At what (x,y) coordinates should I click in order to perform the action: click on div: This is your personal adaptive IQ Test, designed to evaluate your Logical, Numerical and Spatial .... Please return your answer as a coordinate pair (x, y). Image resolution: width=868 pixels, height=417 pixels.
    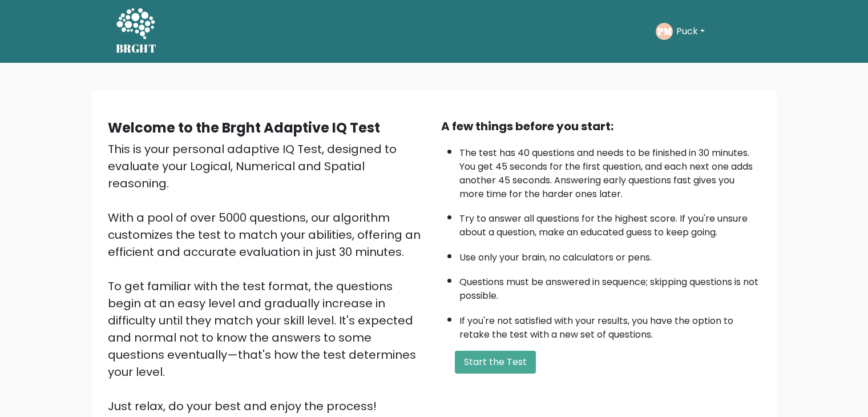
    Looking at the image, I should click on (268, 278).